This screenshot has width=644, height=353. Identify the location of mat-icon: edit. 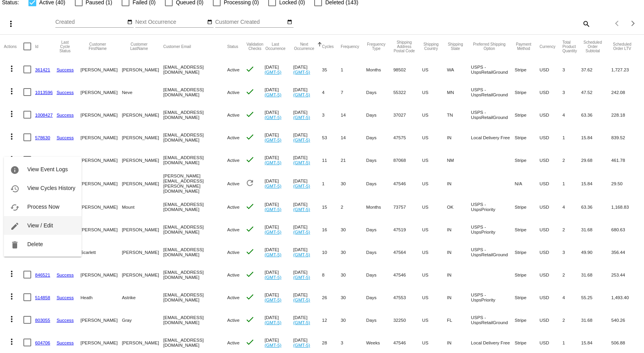
(15, 226).